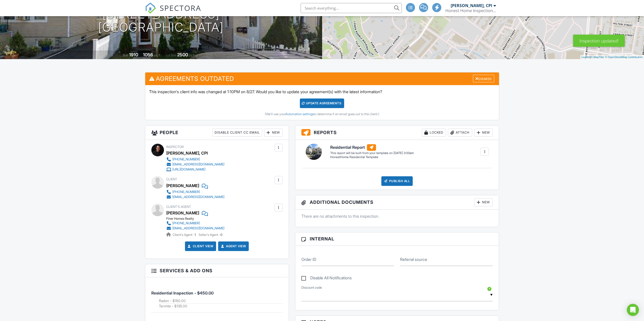  Describe the element at coordinates (192, 55) in the screenshot. I see `span: sq.ft.` at that location.